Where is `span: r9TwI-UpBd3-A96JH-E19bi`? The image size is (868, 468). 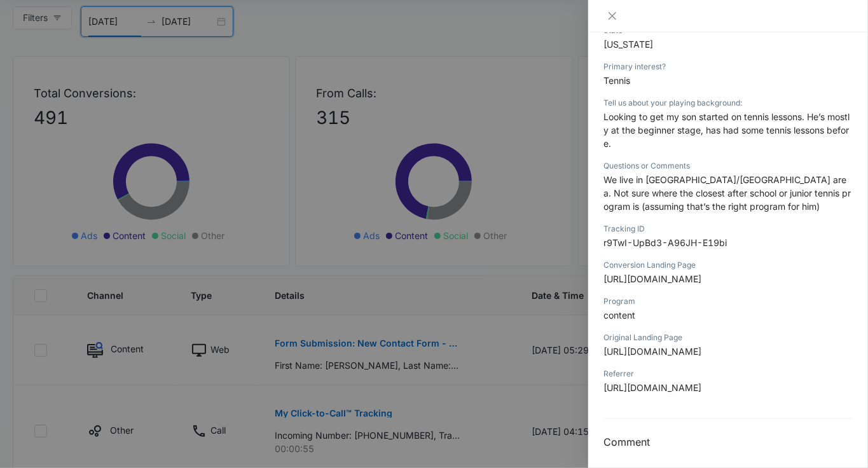 span: r9TwI-UpBd3-A96JH-E19bi is located at coordinates (665, 243).